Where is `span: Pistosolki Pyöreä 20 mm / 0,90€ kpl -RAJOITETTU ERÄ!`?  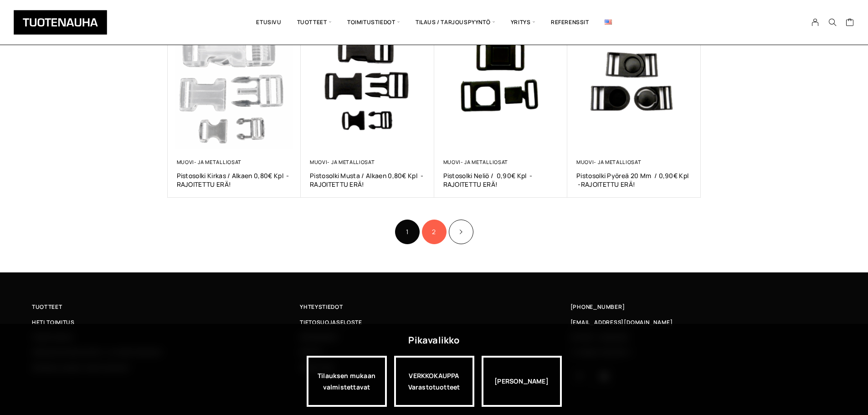
span: Pistosolki Pyöreä 20 mm / 0,90€ kpl -RAJOITETTU ERÄ! is located at coordinates (634, 180).